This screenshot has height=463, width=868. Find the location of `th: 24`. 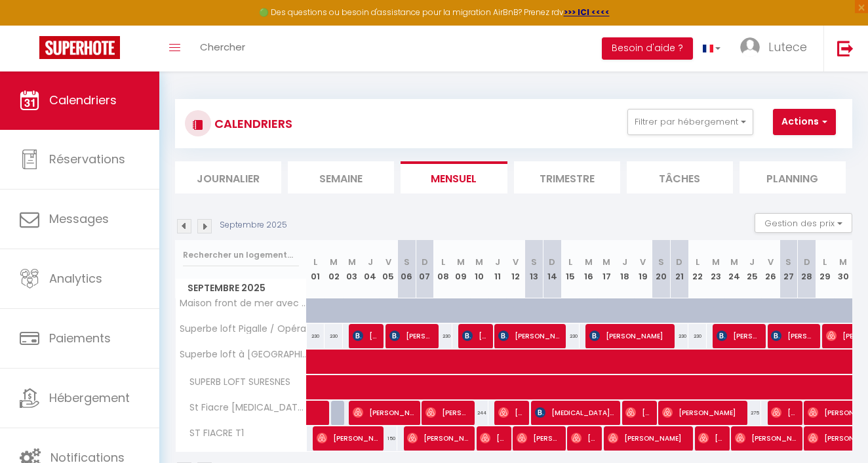

th: 24 is located at coordinates (734, 269).